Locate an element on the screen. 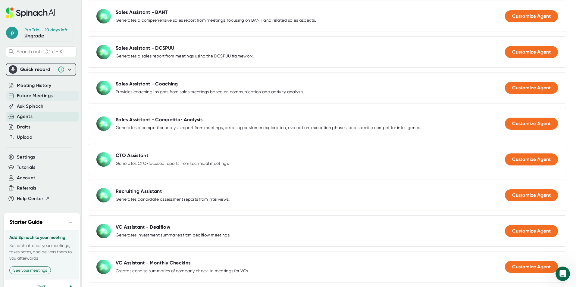 The image size is (576, 287). img: Sales Assistant - Coaching is located at coordinates (104, 88).